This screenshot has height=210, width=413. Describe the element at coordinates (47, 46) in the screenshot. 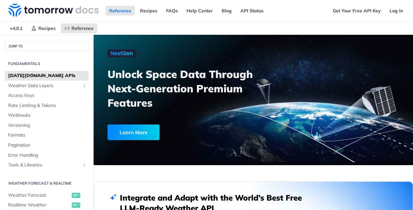

I see `button: JUMP TO` at that location.